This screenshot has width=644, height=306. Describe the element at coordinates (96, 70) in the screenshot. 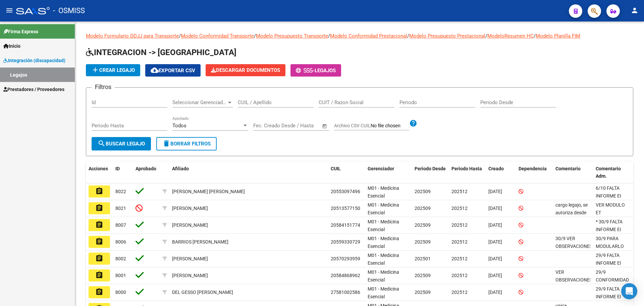

I see `mat-icon: add` at that location.